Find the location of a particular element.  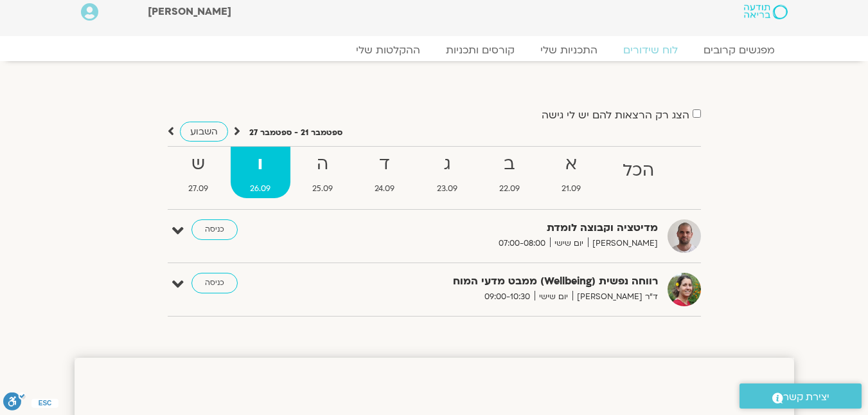

a: ג23.09 is located at coordinates (447, 172).